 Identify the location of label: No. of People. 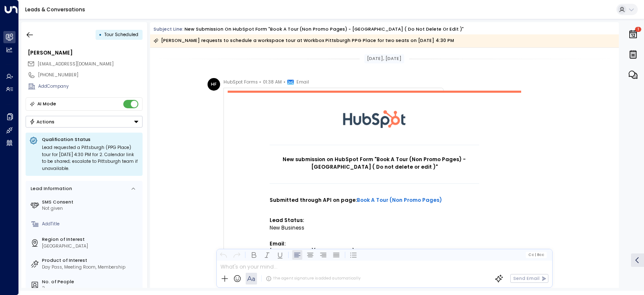
(91, 282).